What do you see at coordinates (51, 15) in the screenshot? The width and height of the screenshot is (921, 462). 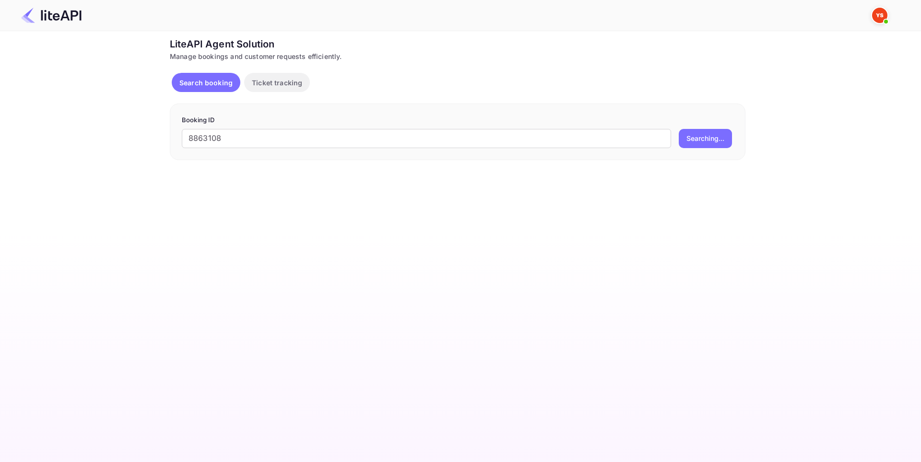 I see `img: LiteAPI Logo` at bounding box center [51, 15].